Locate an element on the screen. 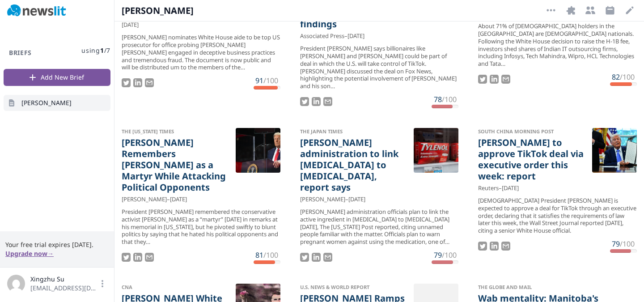 The width and height of the screenshot is (644, 302). span: Xingzhu Su is located at coordinates (64, 279).